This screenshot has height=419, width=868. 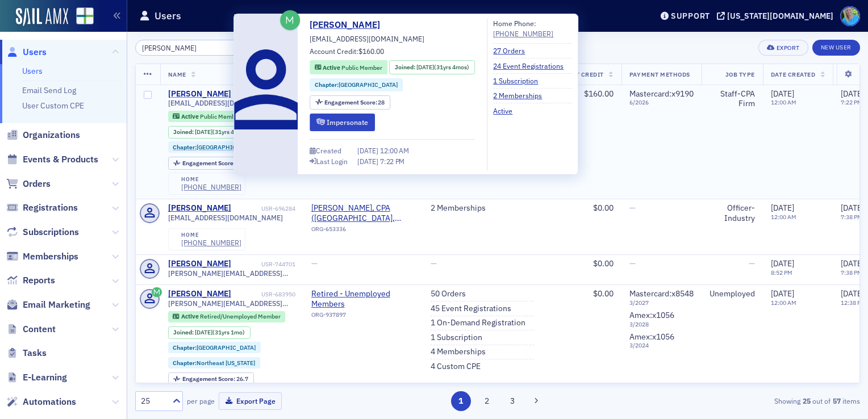 I want to click on span: Orders, so click(x=36, y=184).